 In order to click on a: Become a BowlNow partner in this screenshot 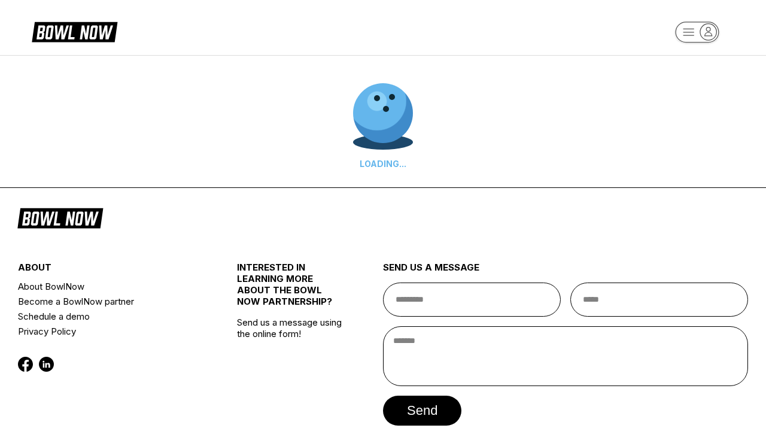, I will do `click(109, 301)`.